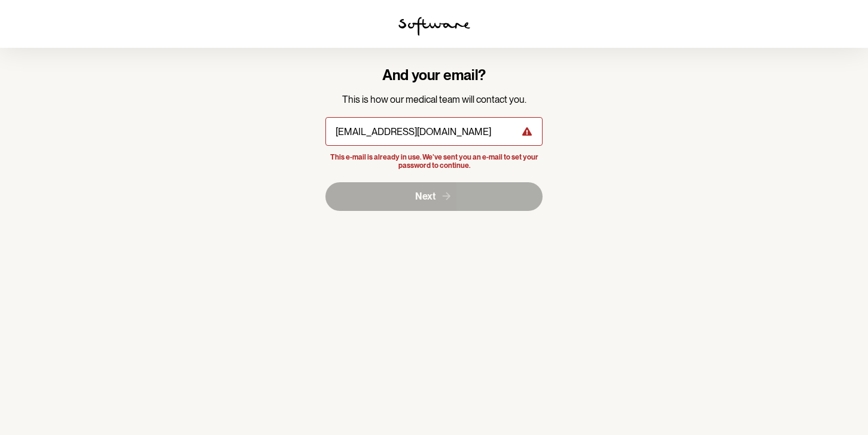 This screenshot has width=868, height=435. What do you see at coordinates (434, 131) in the screenshot?
I see `input: E-mail address` at bounding box center [434, 131].